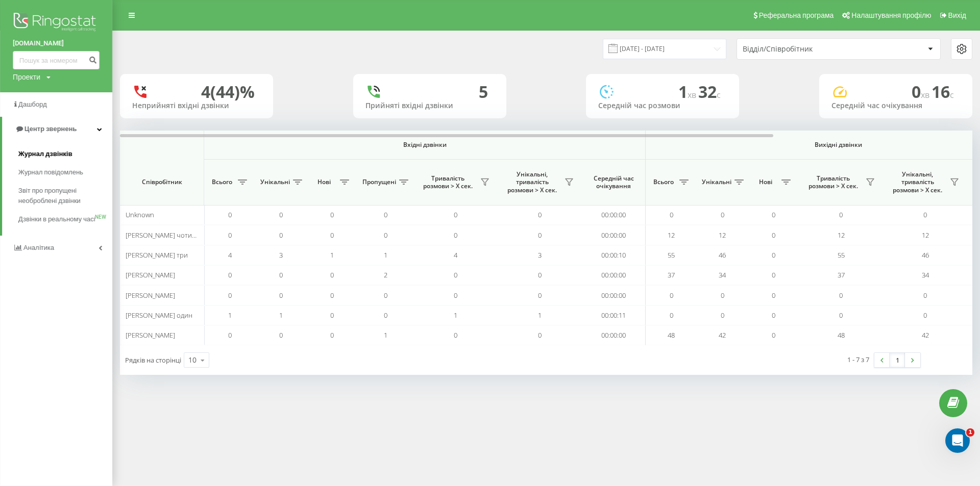 The height and width of the screenshot is (486, 980). What do you see at coordinates (32, 104) in the screenshot?
I see `span: Дашборд` at bounding box center [32, 104].